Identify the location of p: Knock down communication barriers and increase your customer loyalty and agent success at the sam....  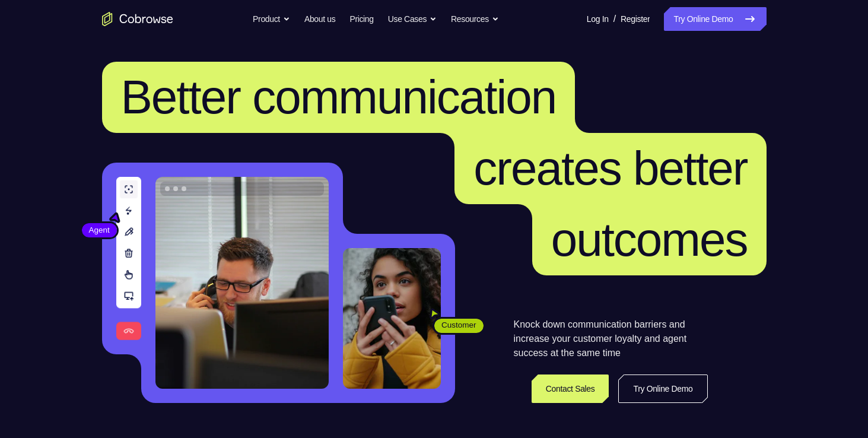
(610, 339).